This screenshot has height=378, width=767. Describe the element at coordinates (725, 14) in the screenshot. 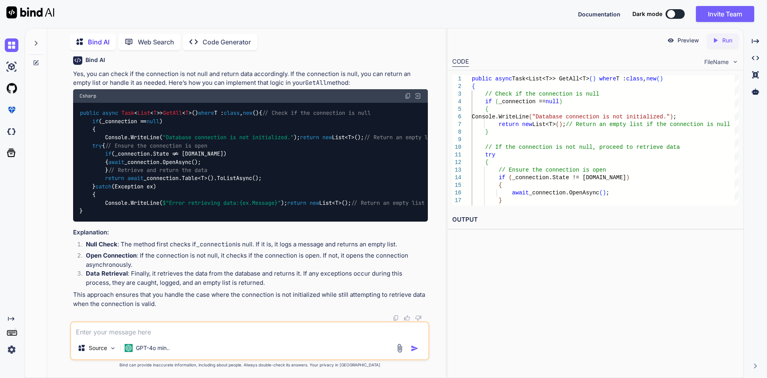

I see `button: Invite Team` at that location.